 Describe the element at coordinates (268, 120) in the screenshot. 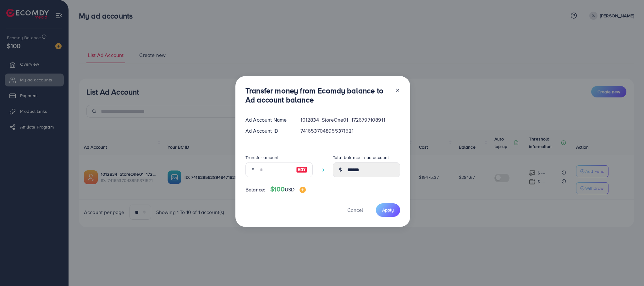

I see `div: Ad Account Name` at that location.